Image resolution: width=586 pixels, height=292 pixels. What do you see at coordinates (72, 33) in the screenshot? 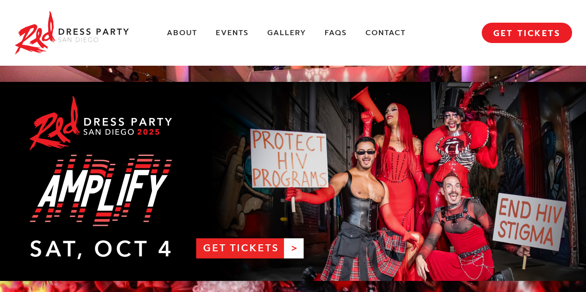
I see `img: Red Dress Party San Diego` at bounding box center [72, 33].